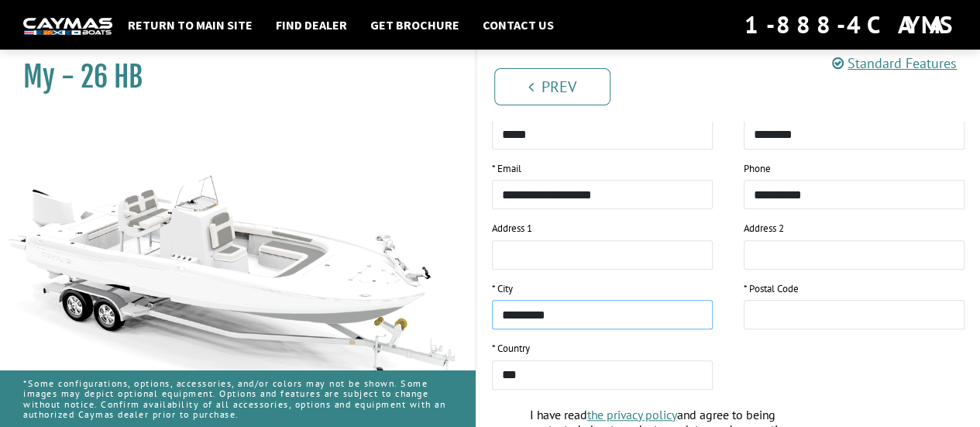 Image resolution: width=980 pixels, height=427 pixels. What do you see at coordinates (512, 229) in the screenshot?
I see `label: Address 1` at bounding box center [512, 229].